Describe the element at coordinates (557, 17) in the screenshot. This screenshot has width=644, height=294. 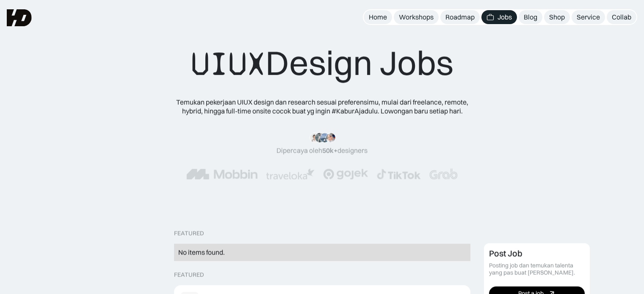
I see `a: Shop` at that location.